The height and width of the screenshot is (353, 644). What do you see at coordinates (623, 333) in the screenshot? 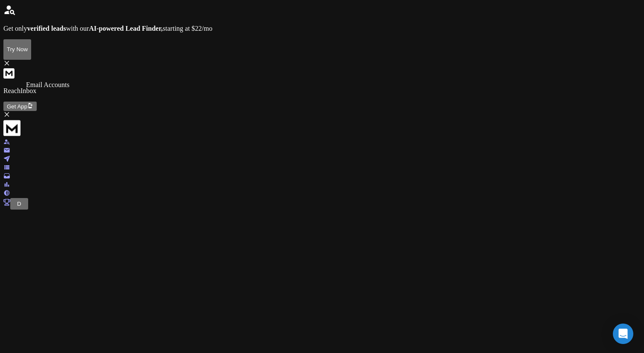
I see `div: Open Intercom Messenger` at bounding box center [623, 333].